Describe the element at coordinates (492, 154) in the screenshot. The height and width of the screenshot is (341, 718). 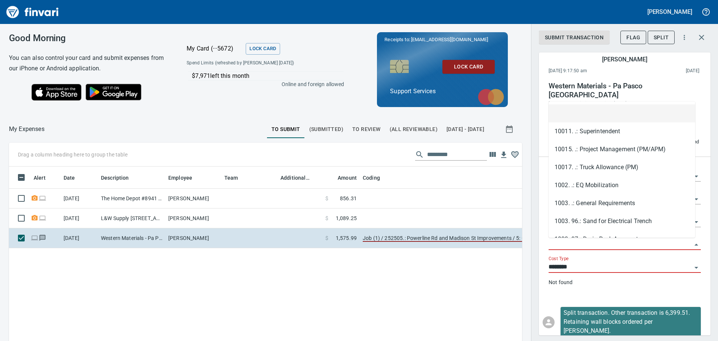
I see `button: Choose columns to display` at that location.